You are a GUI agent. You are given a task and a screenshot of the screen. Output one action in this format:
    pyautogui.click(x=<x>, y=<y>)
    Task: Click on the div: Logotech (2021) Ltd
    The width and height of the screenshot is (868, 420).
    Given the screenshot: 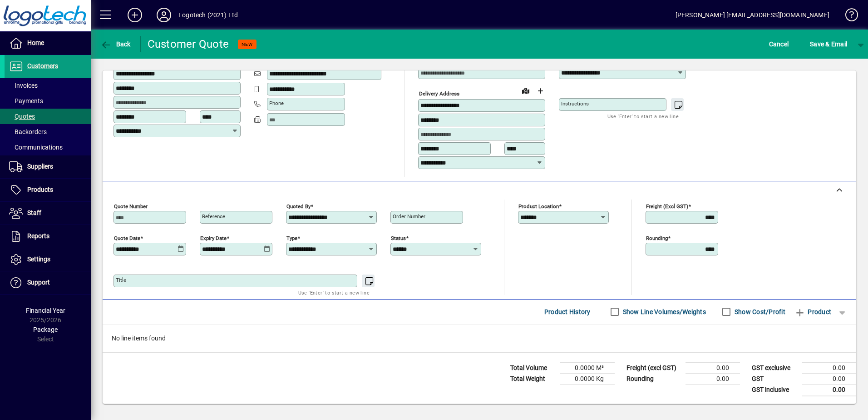 What is the action you would take?
    pyautogui.click(x=208, y=15)
    